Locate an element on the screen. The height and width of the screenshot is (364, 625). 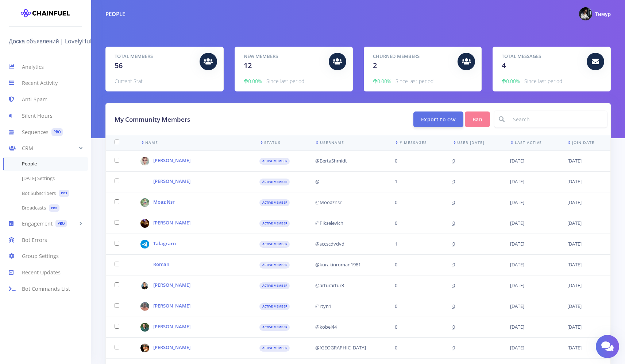
a: People is located at coordinates (45, 164).